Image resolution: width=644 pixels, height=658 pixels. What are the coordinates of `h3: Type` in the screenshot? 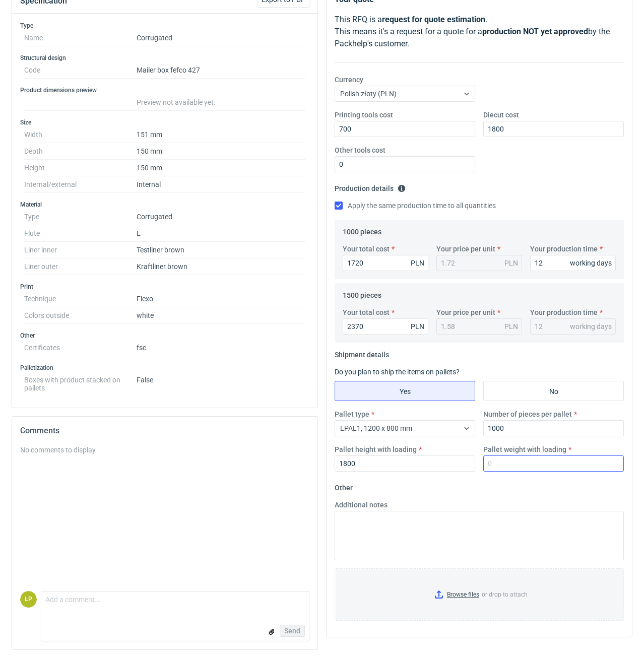 It's located at (165, 26).